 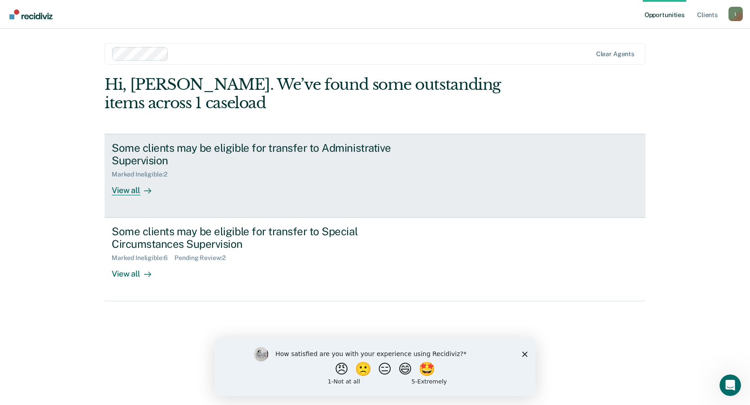 I want to click on div: l, so click(x=736, y=14).